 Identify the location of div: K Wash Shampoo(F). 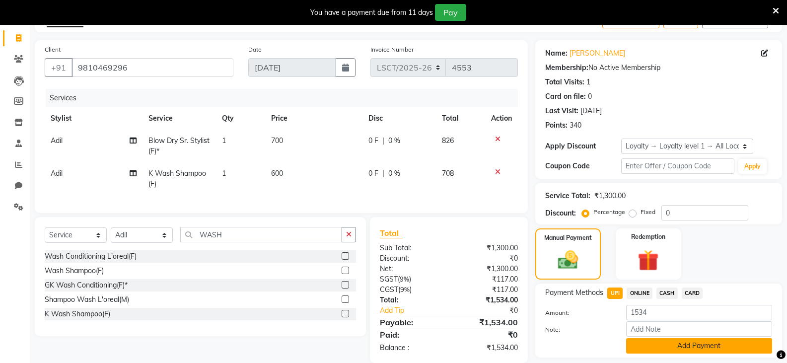
(78, 314).